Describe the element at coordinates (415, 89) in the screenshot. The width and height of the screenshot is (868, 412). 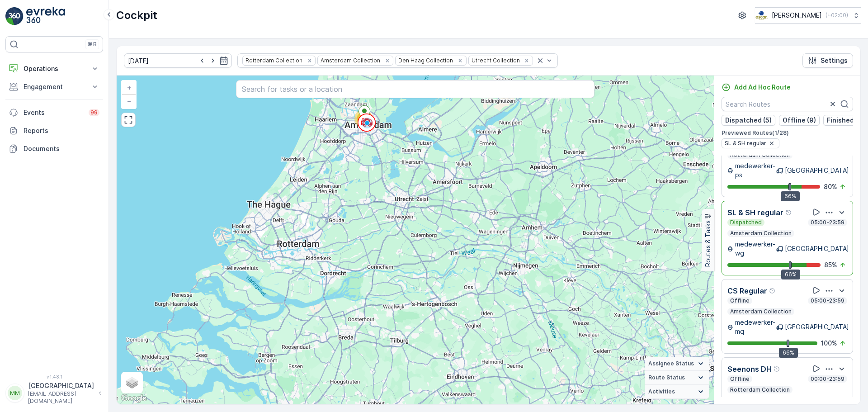
I see `input: Search for tasks or a location` at that location.